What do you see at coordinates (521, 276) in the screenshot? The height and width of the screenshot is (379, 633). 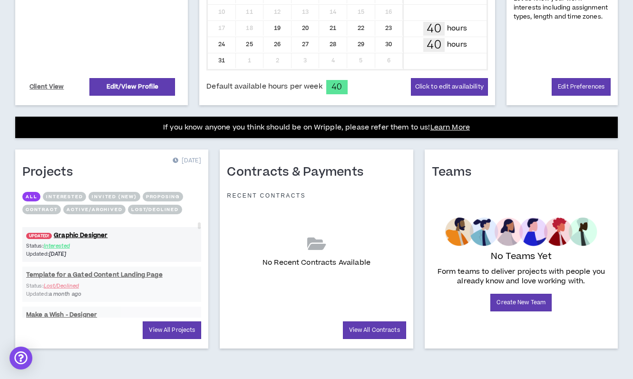 I see `p: Form teams to deliver projects with people you already know and love working with.` at bounding box center [521, 276].